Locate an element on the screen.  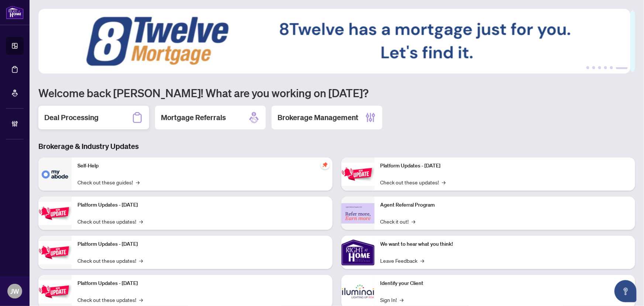
img: Platform Updates - June 23, 2025 is located at coordinates (358, 174).